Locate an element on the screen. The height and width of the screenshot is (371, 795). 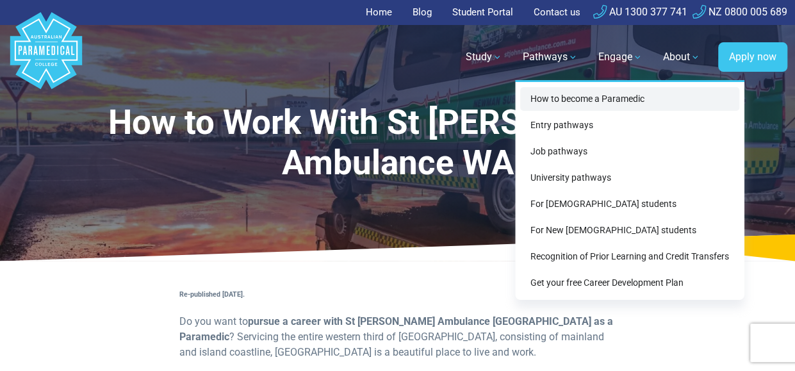
a: Apply now is located at coordinates (752, 57).